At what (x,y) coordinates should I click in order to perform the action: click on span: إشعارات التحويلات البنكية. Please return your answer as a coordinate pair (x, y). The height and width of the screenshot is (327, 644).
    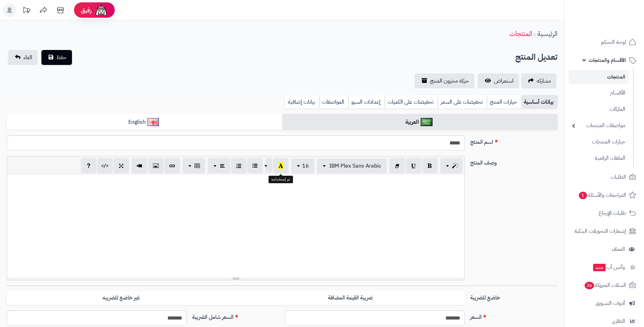
    Looking at the image, I should click on (600, 231).